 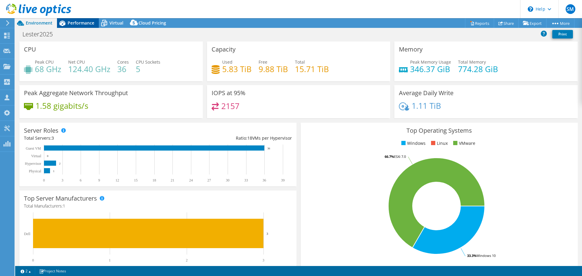 I want to click on h1: Lester2025, so click(x=41, y=34).